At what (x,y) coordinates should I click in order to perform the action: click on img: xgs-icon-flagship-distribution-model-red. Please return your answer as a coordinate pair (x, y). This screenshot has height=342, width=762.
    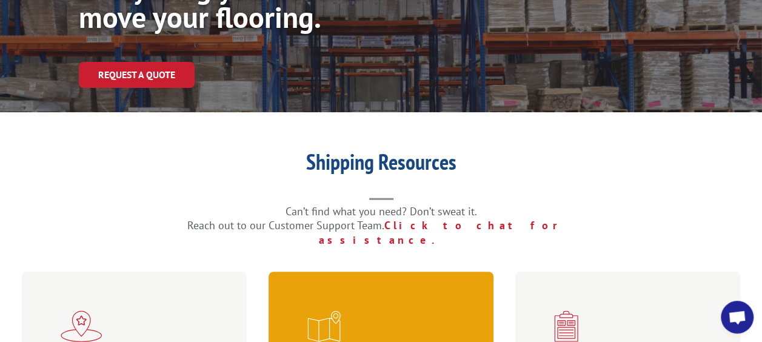
    Looking at the image, I should click on (81, 326).